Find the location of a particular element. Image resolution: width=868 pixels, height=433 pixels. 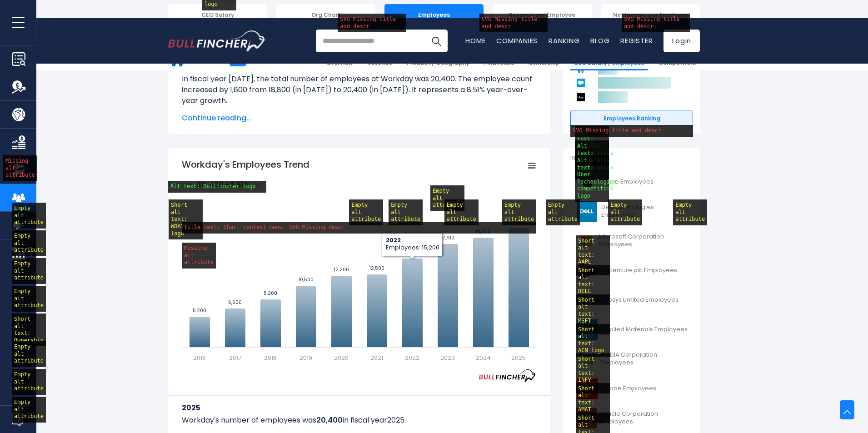

text: 2021 is located at coordinates (377, 357).